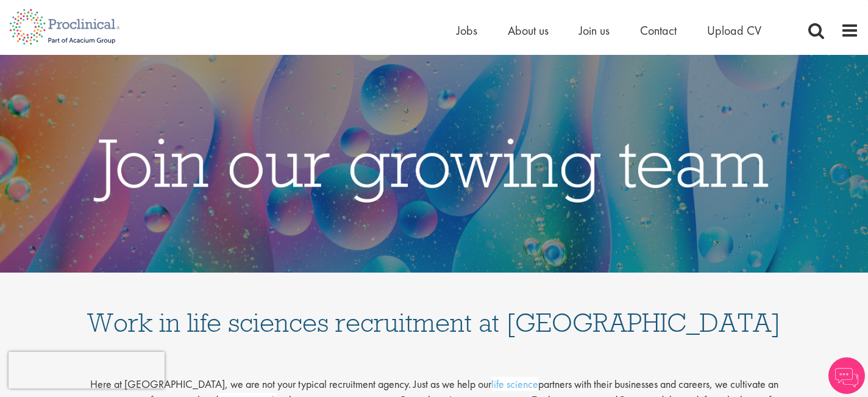  What do you see at coordinates (467, 30) in the screenshot?
I see `span: Jobs` at bounding box center [467, 30].